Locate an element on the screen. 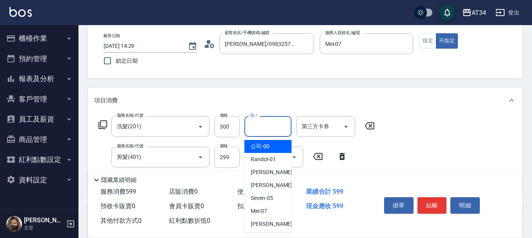 This screenshot has height=238, width=532. button: 掛單 is located at coordinates (399, 206).